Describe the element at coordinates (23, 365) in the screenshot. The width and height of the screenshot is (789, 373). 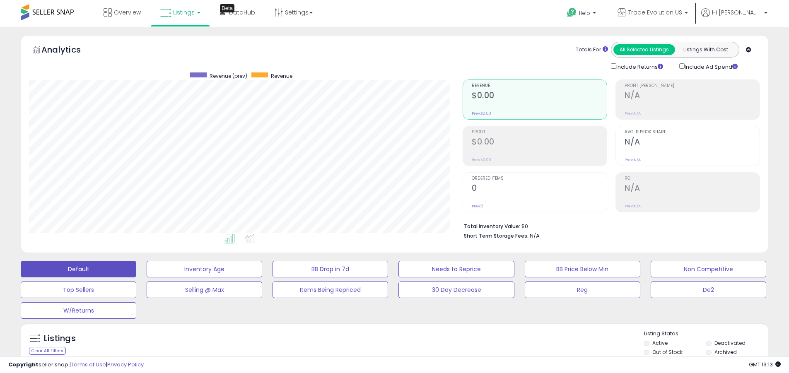
I see `strong: Copyright` at that location.